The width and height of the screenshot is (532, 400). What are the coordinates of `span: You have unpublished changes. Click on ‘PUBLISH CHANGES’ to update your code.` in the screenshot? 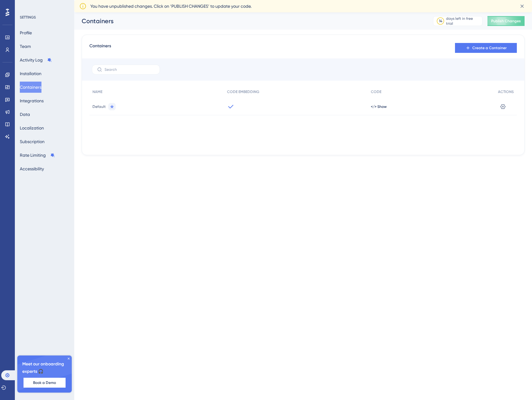 It's located at (171, 6).